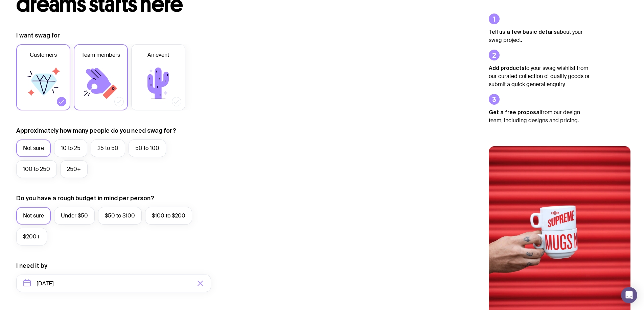 The image size is (644, 310). Describe the element at coordinates (85, 198) in the screenshot. I see `label: Do you have a rough budget in mind per person?` at that location.